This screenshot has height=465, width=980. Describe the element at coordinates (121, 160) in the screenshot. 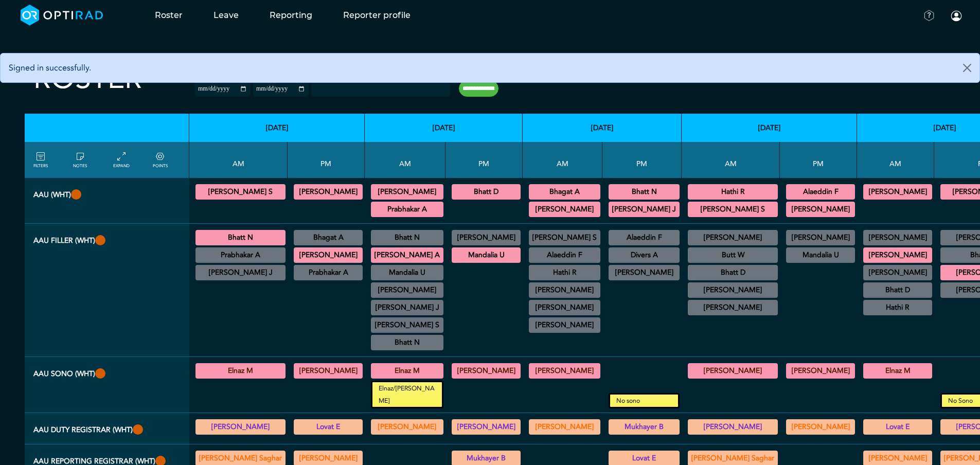

I see `a: collapse/expand entries` at that location.